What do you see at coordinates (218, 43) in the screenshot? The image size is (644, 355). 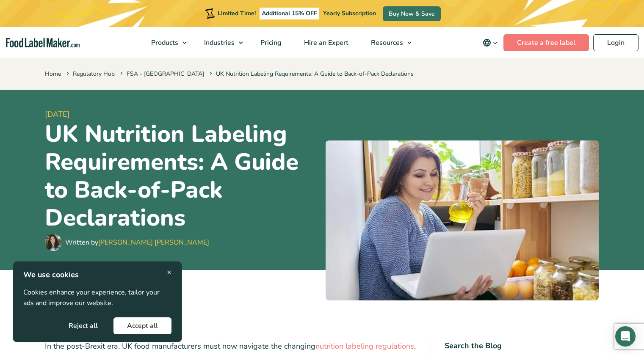 I see `span: Industries` at bounding box center [218, 43].